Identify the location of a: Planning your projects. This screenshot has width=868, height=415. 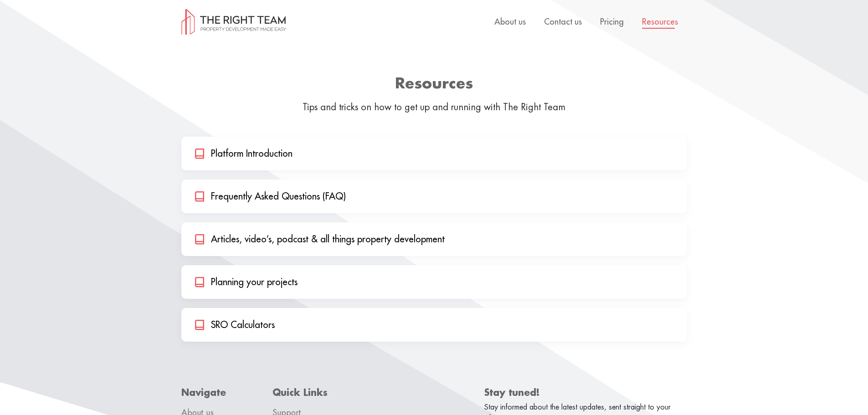
(434, 282).